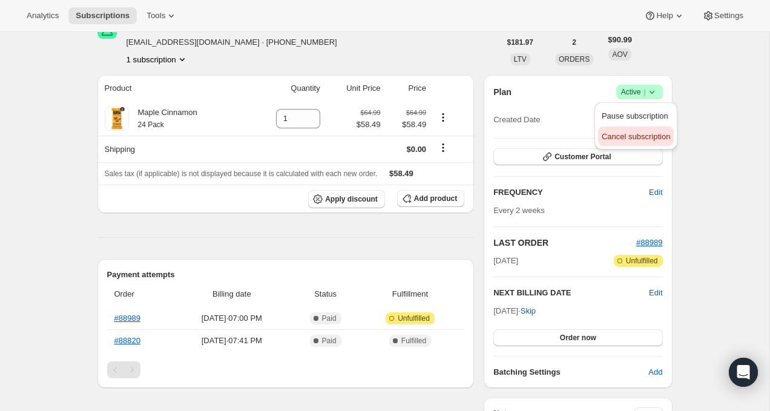  I want to click on button: Add product, so click(431, 199).